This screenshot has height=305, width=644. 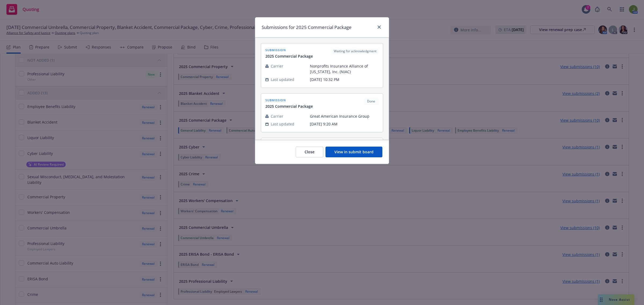 I want to click on h1: Submissions for 2025 Commercial Package, so click(x=307, y=27).